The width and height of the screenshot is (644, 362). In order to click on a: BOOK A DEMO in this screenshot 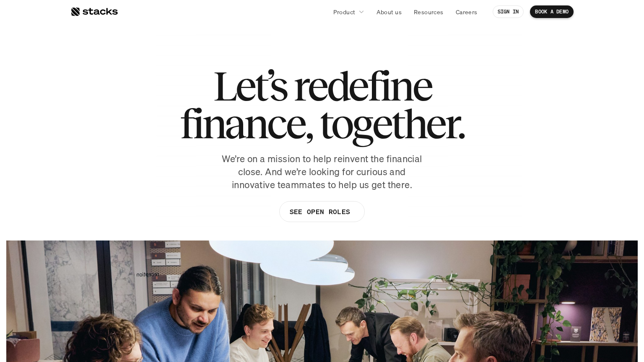, I will do `click(552, 12)`.